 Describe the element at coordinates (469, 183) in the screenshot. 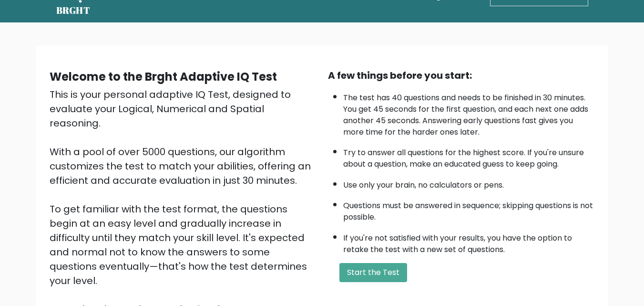

I see `li: Use only your brain, no calculators or pens.` at that location.